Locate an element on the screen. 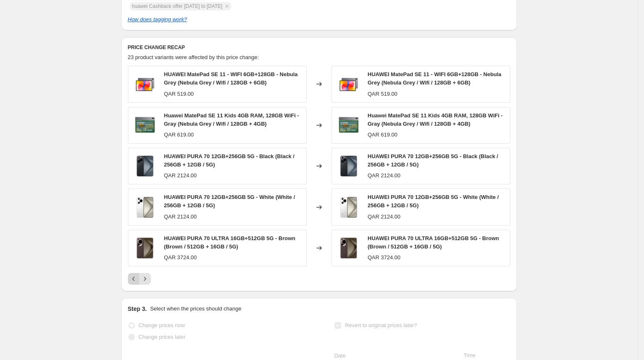 The image size is (644, 360). a: How does tagging work? is located at coordinates (158, 19).